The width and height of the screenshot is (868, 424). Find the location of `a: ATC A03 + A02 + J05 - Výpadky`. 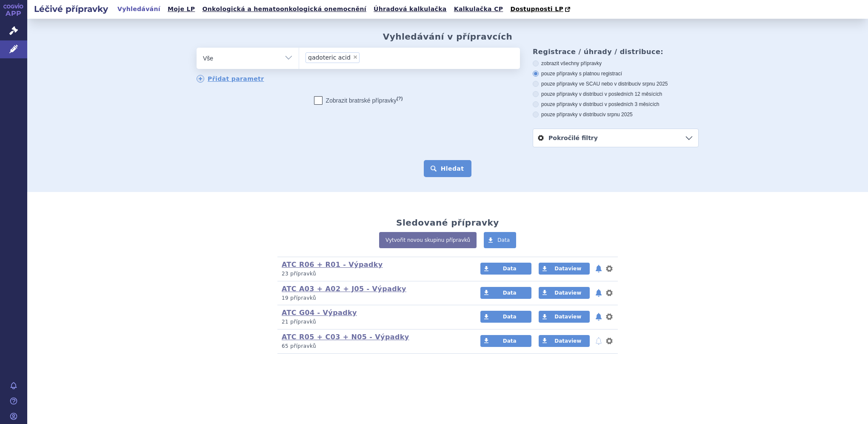

a: ATC A03 + A02 + J05 - Výpadky is located at coordinates (344, 289).